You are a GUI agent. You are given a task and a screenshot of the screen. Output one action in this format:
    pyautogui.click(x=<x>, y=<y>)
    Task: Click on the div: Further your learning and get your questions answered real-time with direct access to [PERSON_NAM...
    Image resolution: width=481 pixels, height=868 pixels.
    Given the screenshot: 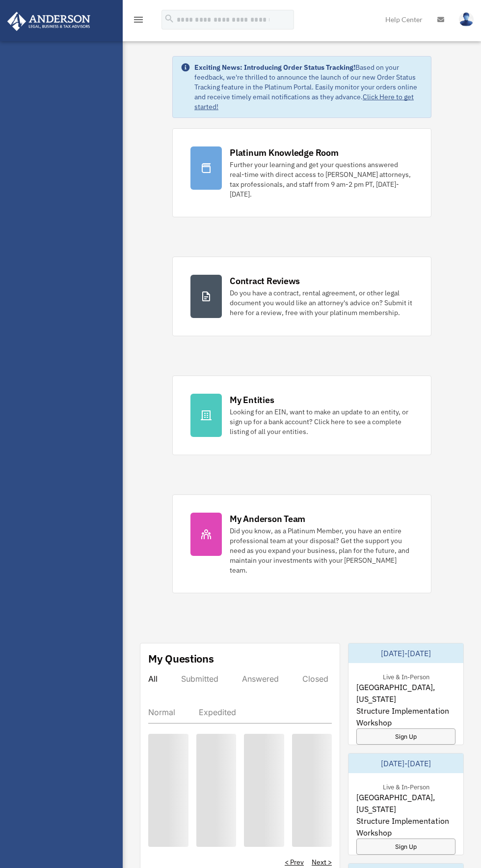 What is the action you would take?
    pyautogui.click(x=322, y=180)
    